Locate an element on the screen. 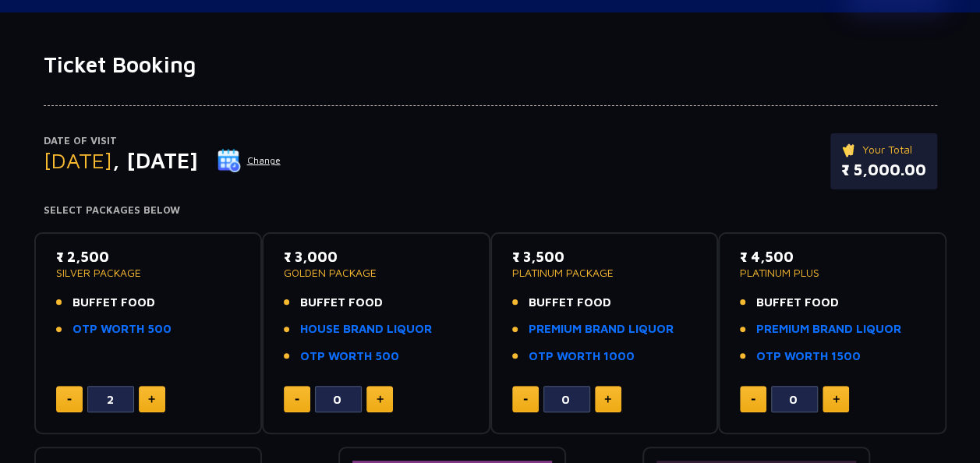 The width and height of the screenshot is (980, 463). a: OTP WORTH 1500 is located at coordinates (808, 356).